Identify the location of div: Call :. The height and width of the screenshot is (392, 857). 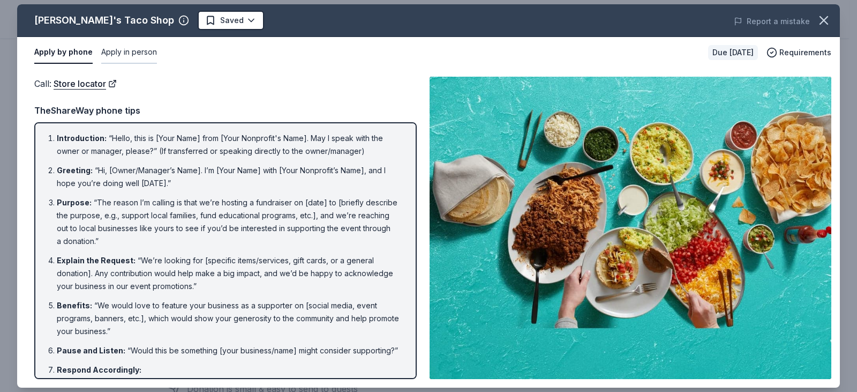
(226, 84).